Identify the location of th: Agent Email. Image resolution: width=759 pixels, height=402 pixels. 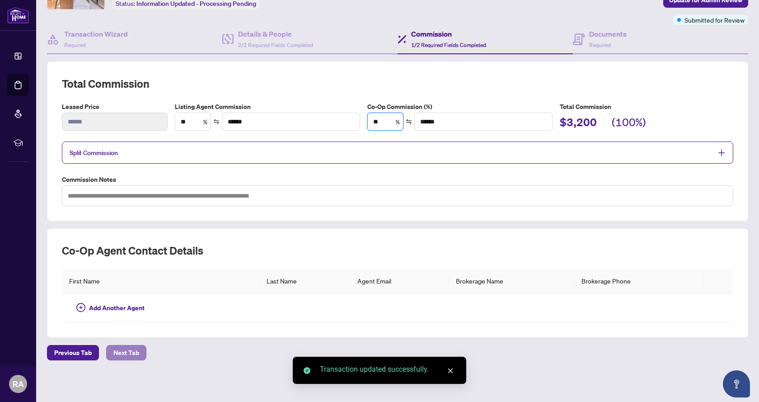
(400, 281).